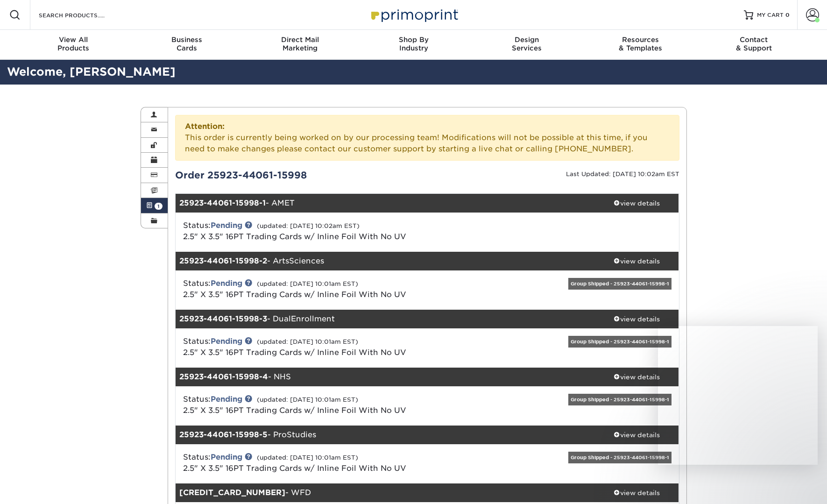 This screenshot has width=827, height=504. I want to click on div: - DualEnrollment, so click(386, 319).